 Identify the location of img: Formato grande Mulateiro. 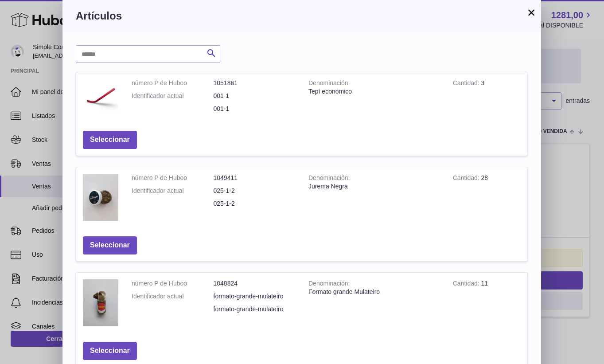
(100, 303).